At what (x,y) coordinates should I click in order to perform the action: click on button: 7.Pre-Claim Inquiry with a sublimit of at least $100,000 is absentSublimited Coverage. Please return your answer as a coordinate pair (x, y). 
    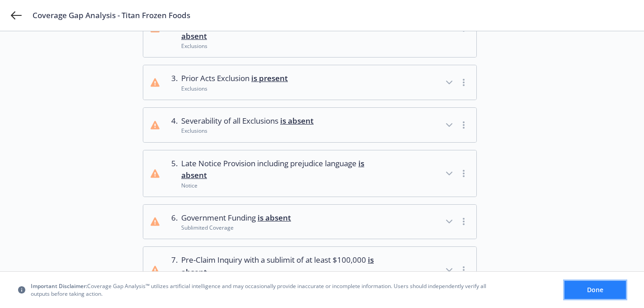
    Looking at the image, I should click on (310, 270).